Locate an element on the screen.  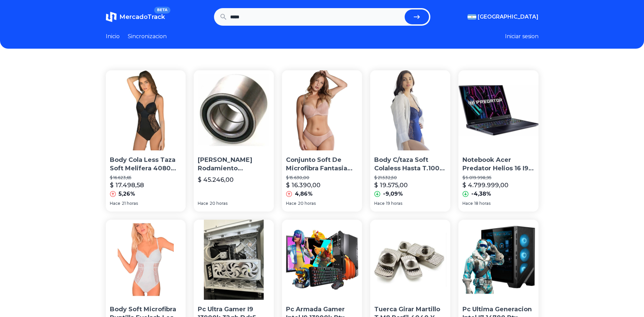
span: 21 horas is located at coordinates (130, 203).